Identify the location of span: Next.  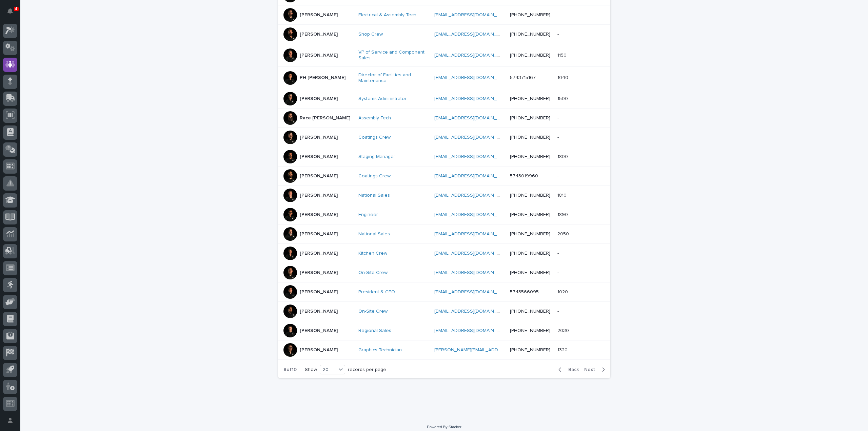
(592, 369).